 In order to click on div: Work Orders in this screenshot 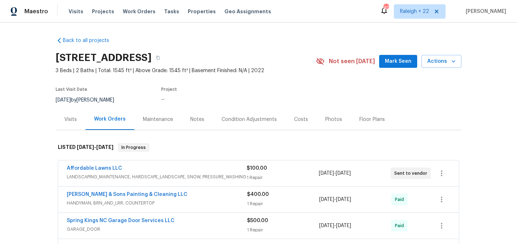, I will do `click(110, 119)`.